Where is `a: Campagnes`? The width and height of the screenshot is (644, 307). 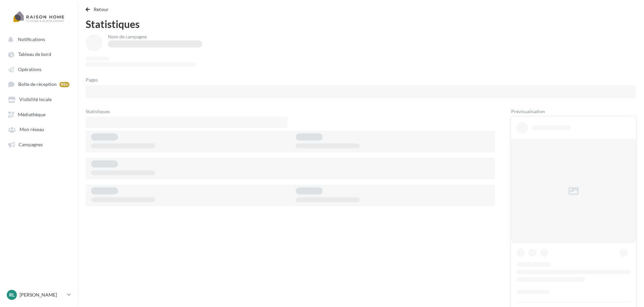
a: Campagnes is located at coordinates (39, 144).